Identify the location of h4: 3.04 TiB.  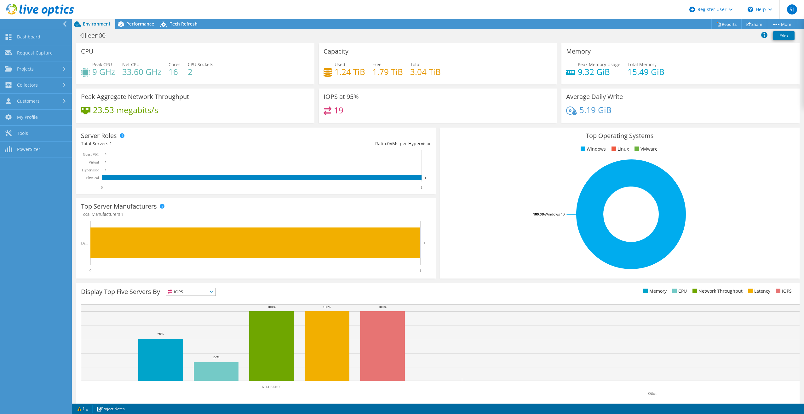
(425, 72).